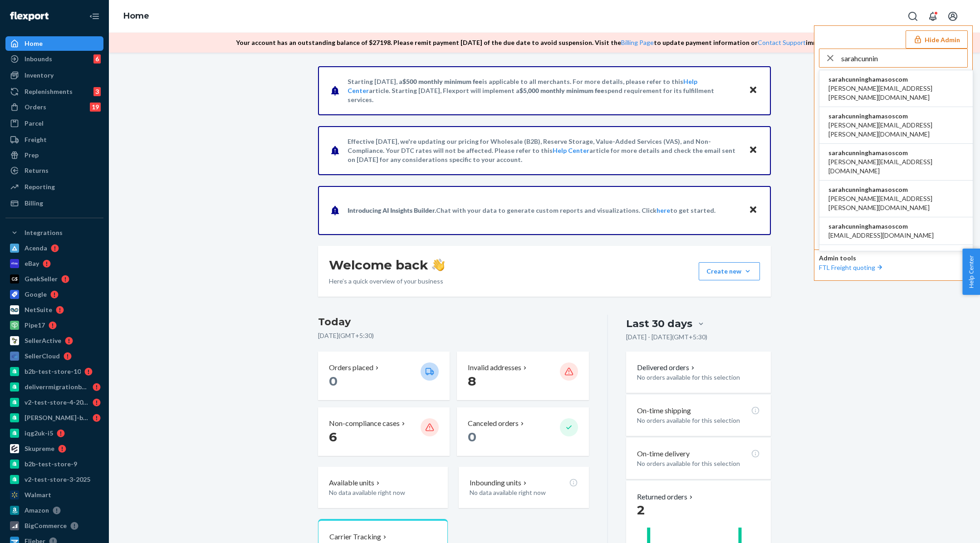  I want to click on div: Skupreme, so click(39, 449).